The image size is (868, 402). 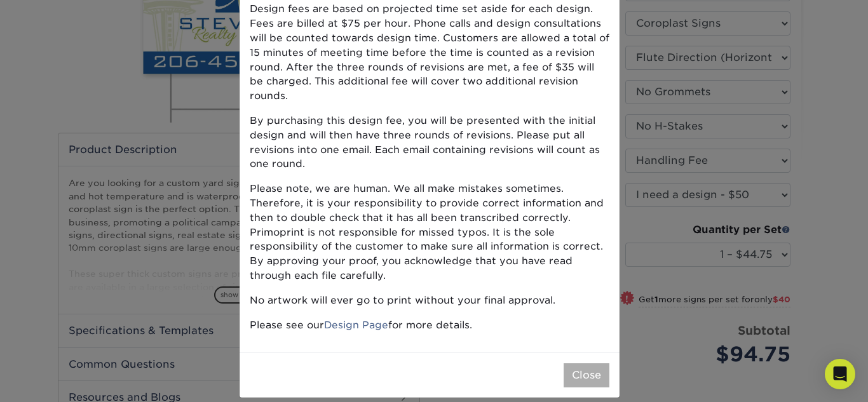 What do you see at coordinates (429, 52) in the screenshot?
I see `p: Design fees are based on projected time set aside for each design. Fees are billed at $75 per hou...` at bounding box center [429, 52].